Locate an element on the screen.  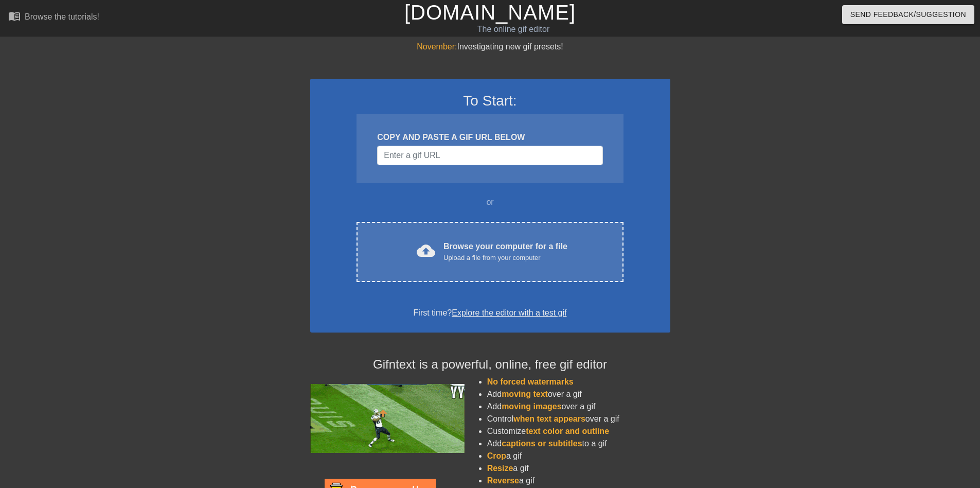
h3: To Start: is located at coordinates (490, 101).